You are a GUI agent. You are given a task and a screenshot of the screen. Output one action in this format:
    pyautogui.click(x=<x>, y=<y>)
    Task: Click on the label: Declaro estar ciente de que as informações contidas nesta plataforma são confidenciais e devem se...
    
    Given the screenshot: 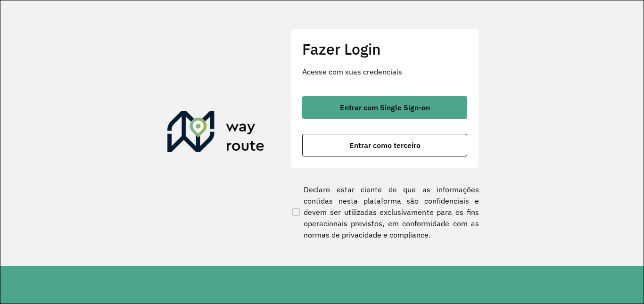 What is the action you would take?
    pyautogui.click(x=385, y=212)
    